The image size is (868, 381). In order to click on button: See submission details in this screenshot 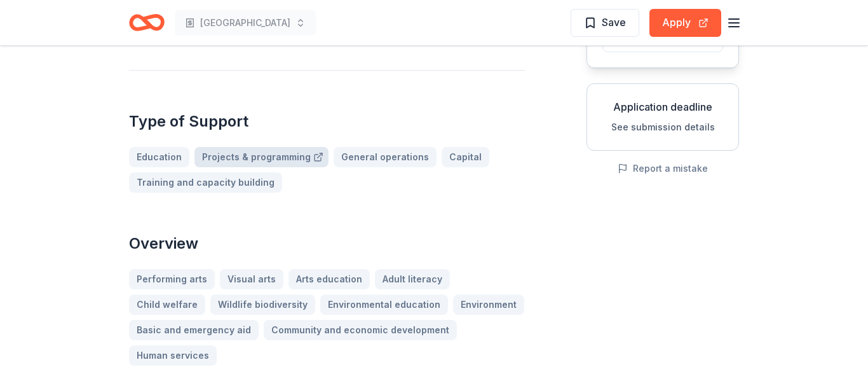, I will do `click(662, 127)`.